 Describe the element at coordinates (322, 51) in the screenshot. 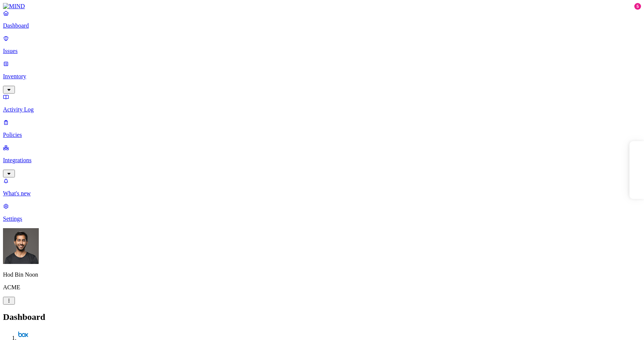

I see `p: Issues` at that location.